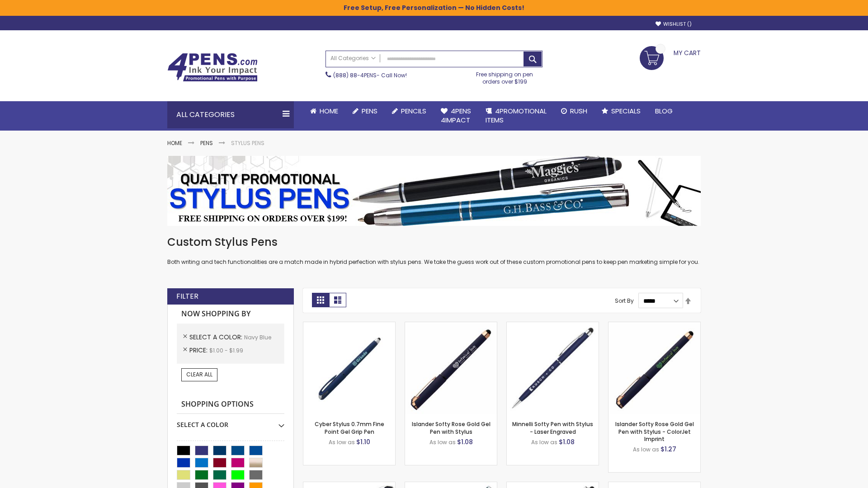 The image size is (868, 488). What do you see at coordinates (673, 24) in the screenshot?
I see `a: Wishlist` at bounding box center [673, 24].